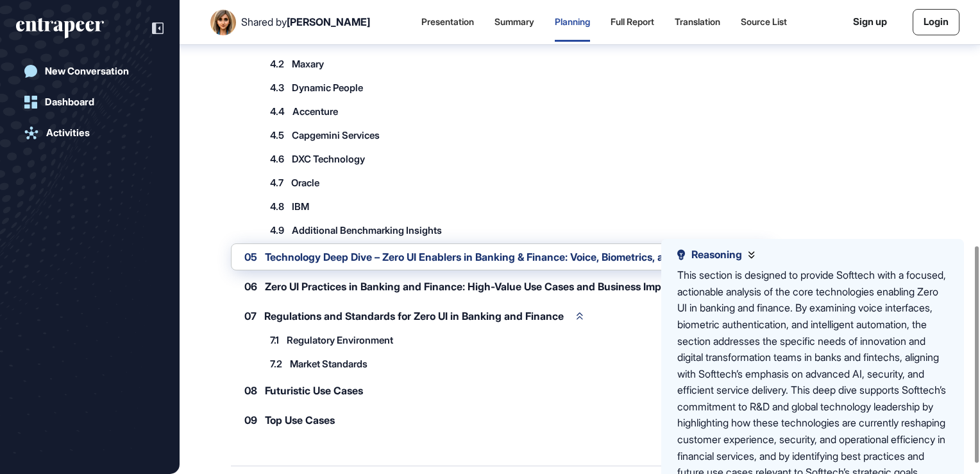 This screenshot has width=980, height=474. What do you see at coordinates (300, 206) in the screenshot?
I see `span: IBM` at bounding box center [300, 206].